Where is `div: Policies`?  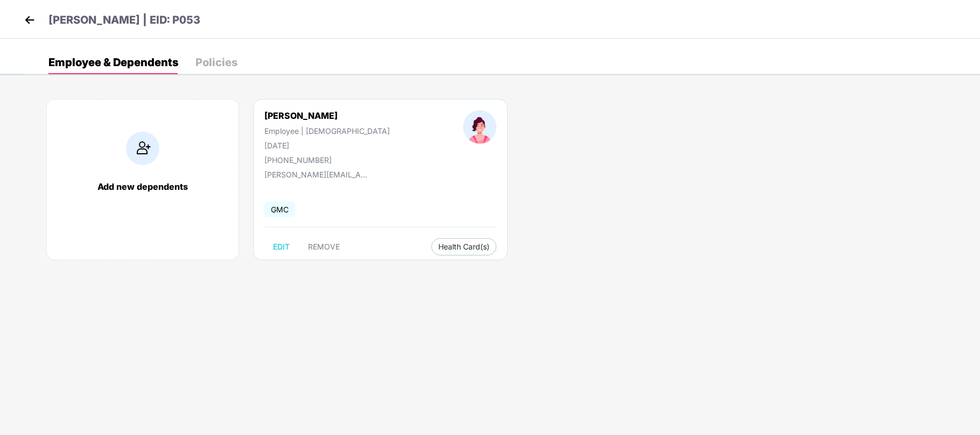 div: Policies is located at coordinates (217, 63).